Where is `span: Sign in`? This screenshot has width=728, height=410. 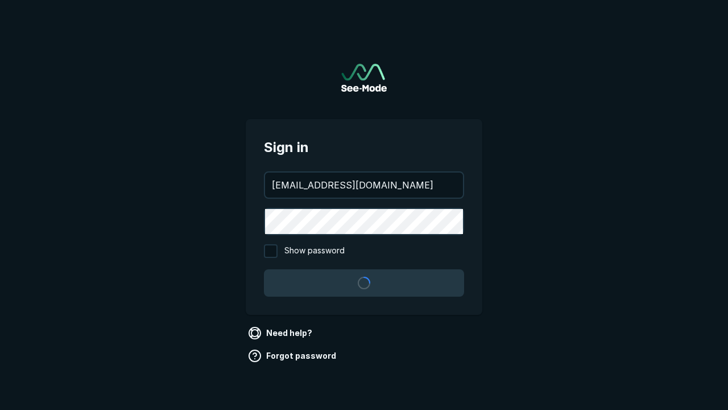
span: Sign in is located at coordinates (364, 147).